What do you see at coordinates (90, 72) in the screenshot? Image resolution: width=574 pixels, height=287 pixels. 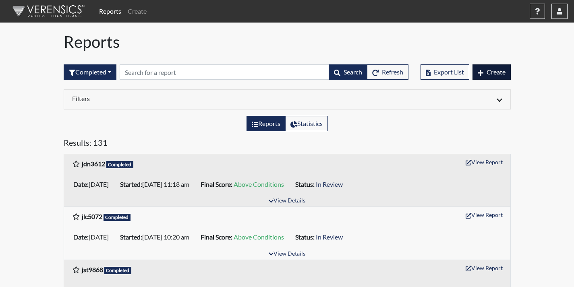 I see `button: Completed` at bounding box center [90, 72].